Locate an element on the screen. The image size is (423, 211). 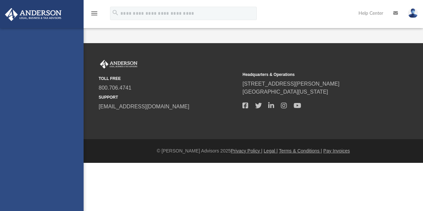
small: TOLL FREE is located at coordinates (168, 79).